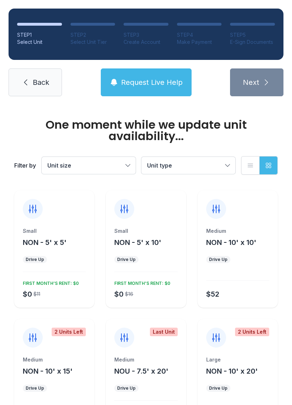 This screenshot has width=292, height=405. What do you see at coordinates (89, 165) in the screenshot?
I see `button: Unit size` at bounding box center [89, 165].